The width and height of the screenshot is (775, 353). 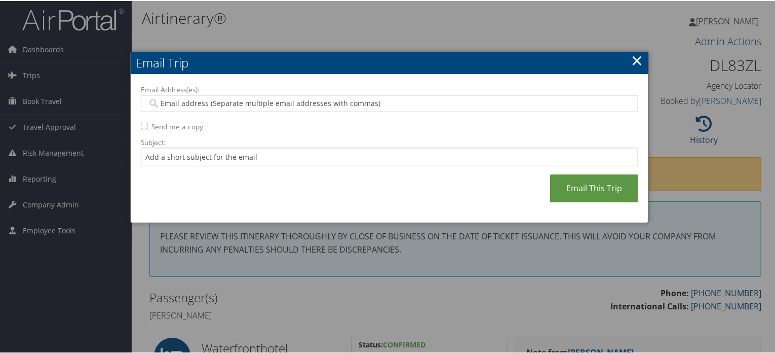 What do you see at coordinates (390, 62) in the screenshot?
I see `h2: Email Trip` at bounding box center [390, 62].